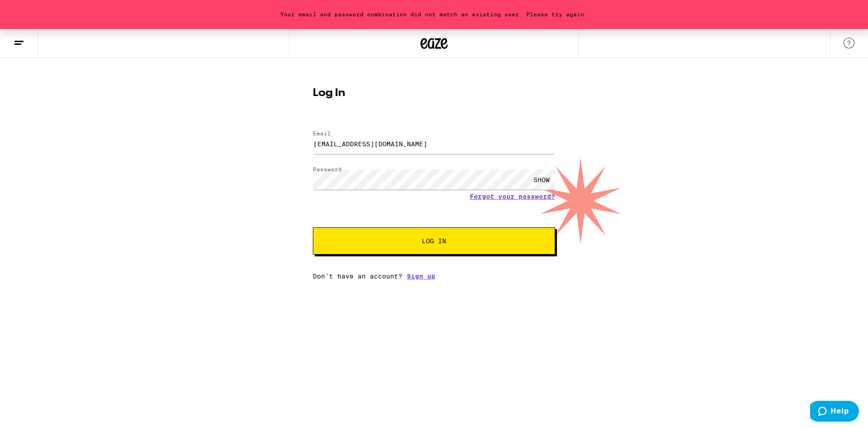  I want to click on label: Email, so click(322, 133).